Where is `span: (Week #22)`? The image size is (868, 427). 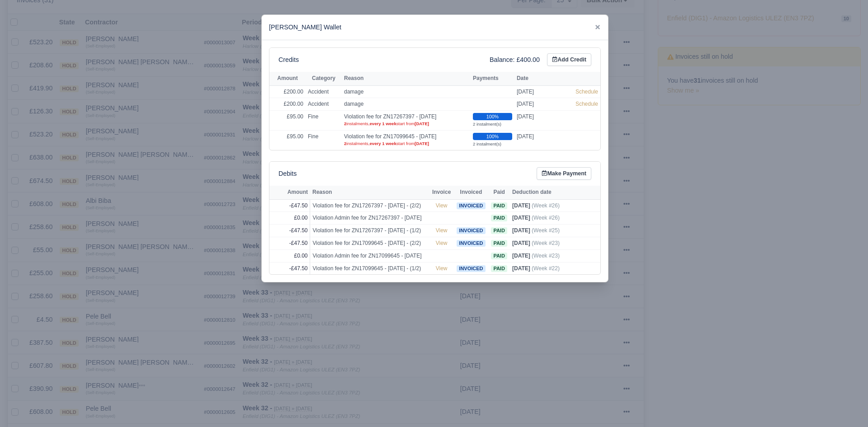
span: (Week #22) is located at coordinates (546, 269).